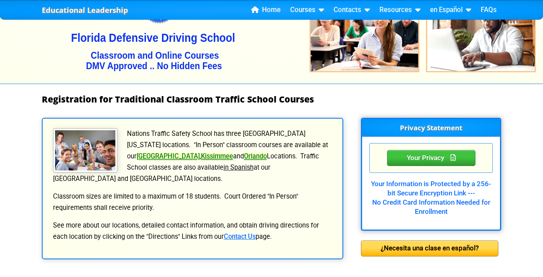  What do you see at coordinates (489, 10) in the screenshot?
I see `a: FAQs` at bounding box center [489, 10].